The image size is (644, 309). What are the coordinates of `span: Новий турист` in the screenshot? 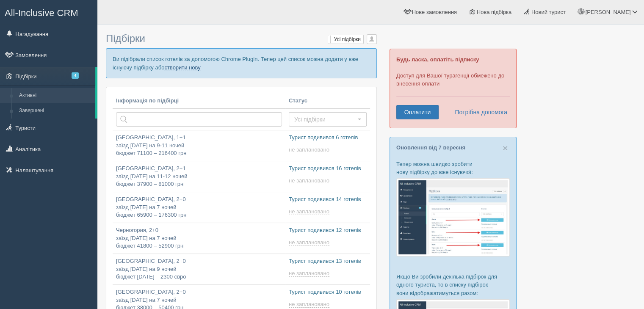 It's located at (548, 12).